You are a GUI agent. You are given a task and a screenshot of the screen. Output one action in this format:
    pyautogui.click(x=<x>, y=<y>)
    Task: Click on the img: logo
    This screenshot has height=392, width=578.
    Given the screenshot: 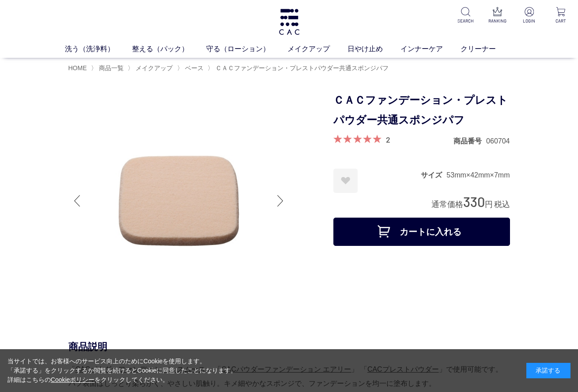 What is the action you would take?
    pyautogui.click(x=289, y=22)
    